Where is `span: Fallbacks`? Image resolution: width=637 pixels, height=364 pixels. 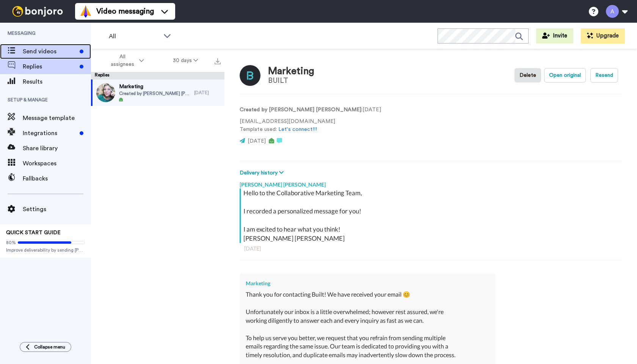
span: Fallbacks is located at coordinates (57, 179).